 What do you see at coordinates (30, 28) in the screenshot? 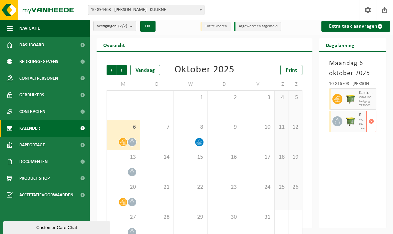
I see `span: Navigatie` at bounding box center [30, 28].